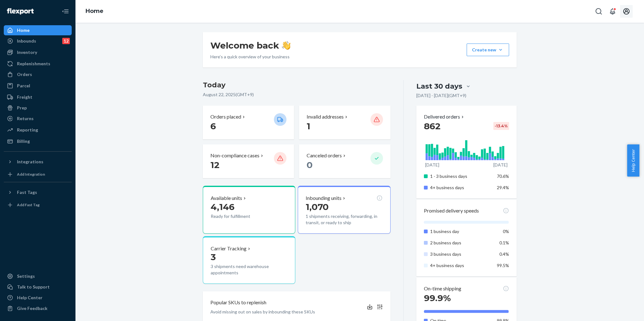 This screenshot has height=321, width=644. What do you see at coordinates (503, 264) in the screenshot?
I see `span: 99.5%` at bounding box center [503, 264].